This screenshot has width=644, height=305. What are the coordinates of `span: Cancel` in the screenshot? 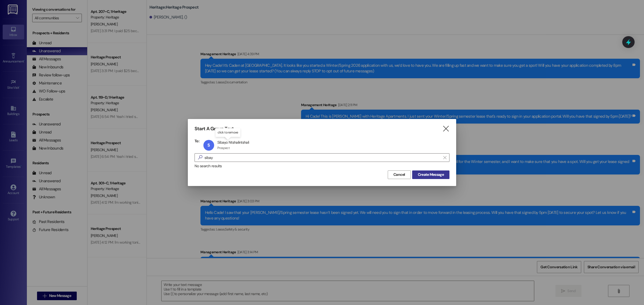 It's located at (399, 174).